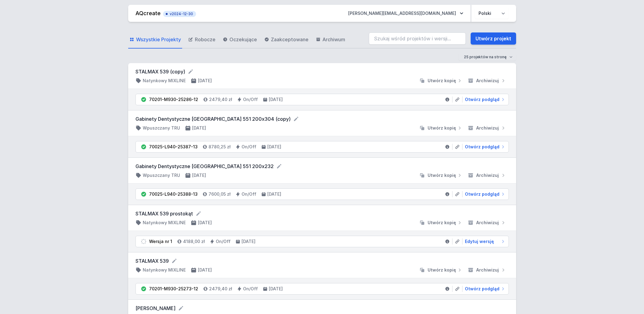  What do you see at coordinates (334, 39) in the screenshot?
I see `span: Archiwum` at bounding box center [334, 39].